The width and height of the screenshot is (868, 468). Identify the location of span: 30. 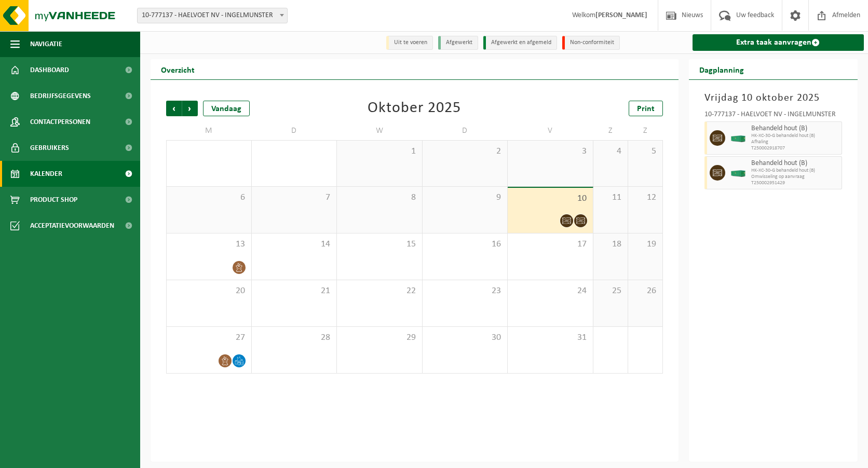
(465, 338).